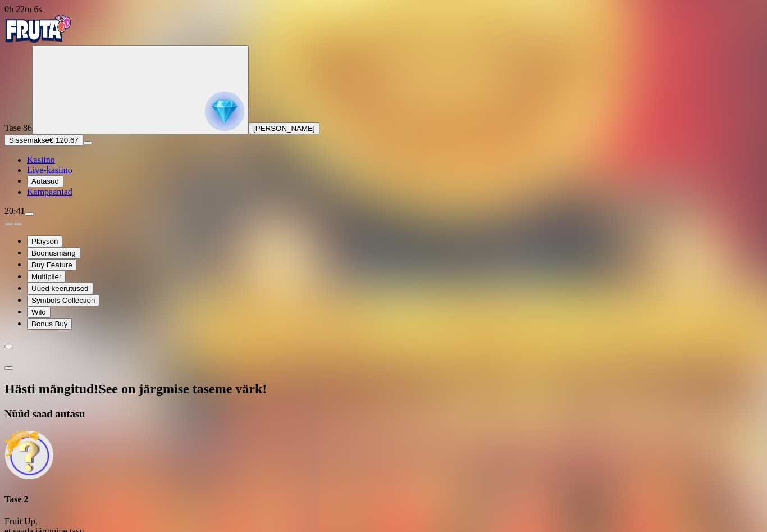  Describe the element at coordinates (45, 181) in the screenshot. I see `button: Autasud` at that location.